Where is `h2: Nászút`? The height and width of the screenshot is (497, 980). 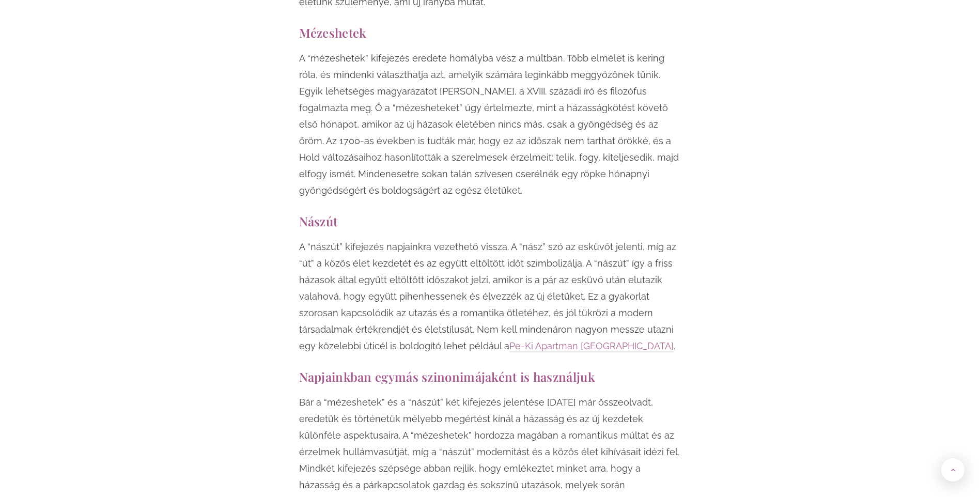 h2: Nászút is located at coordinates (490, 221).